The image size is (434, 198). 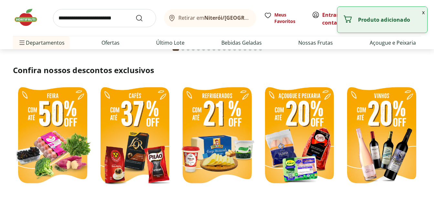 What do you see at coordinates (382, 136) in the screenshot?
I see `img: vinhos` at bounding box center [382, 136].